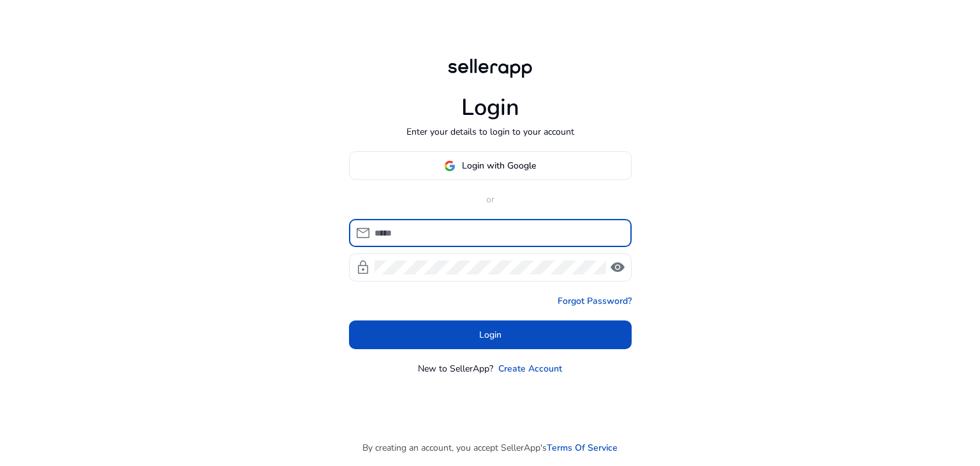 This screenshot has height=466, width=980. What do you see at coordinates (490, 199) in the screenshot?
I see `p: or` at bounding box center [490, 199].